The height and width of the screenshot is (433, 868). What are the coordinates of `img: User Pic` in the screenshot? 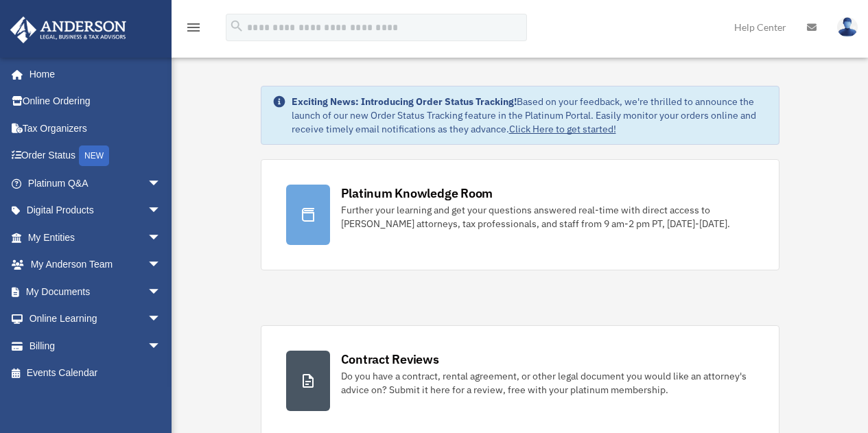 It's located at (847, 27).